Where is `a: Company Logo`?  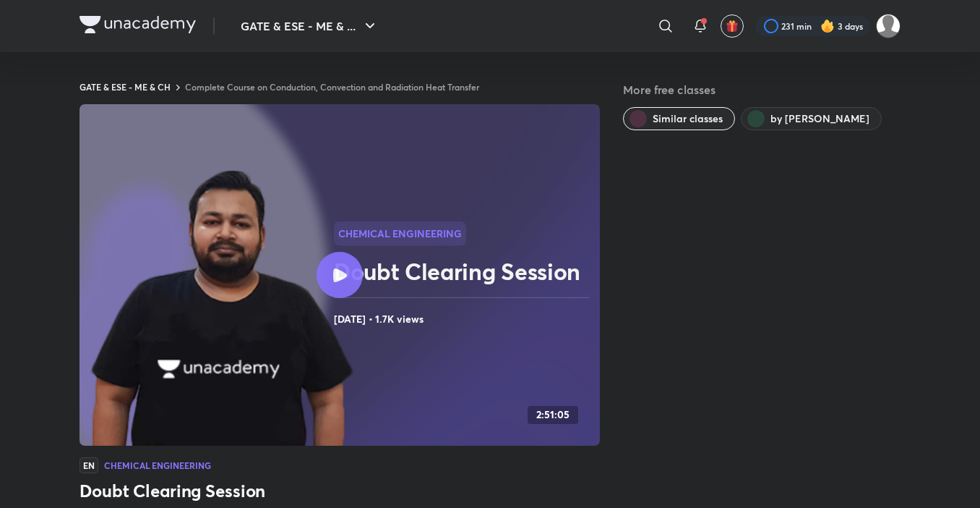 a: Company Logo is located at coordinates (138, 26).